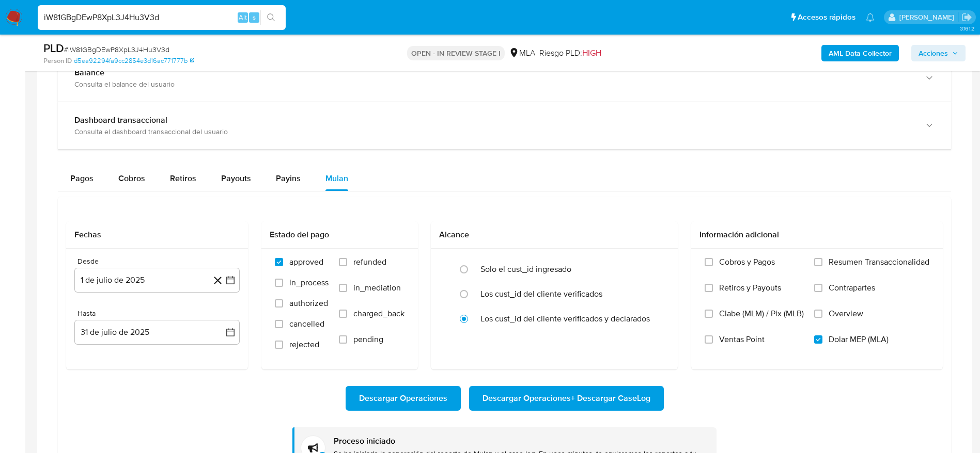  Describe the element at coordinates (870, 17) in the screenshot. I see `a: Notificaciones` at that location.